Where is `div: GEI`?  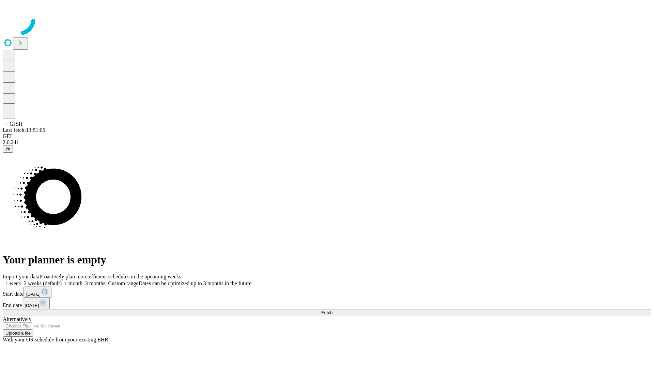
div: GEI is located at coordinates (327, 136).